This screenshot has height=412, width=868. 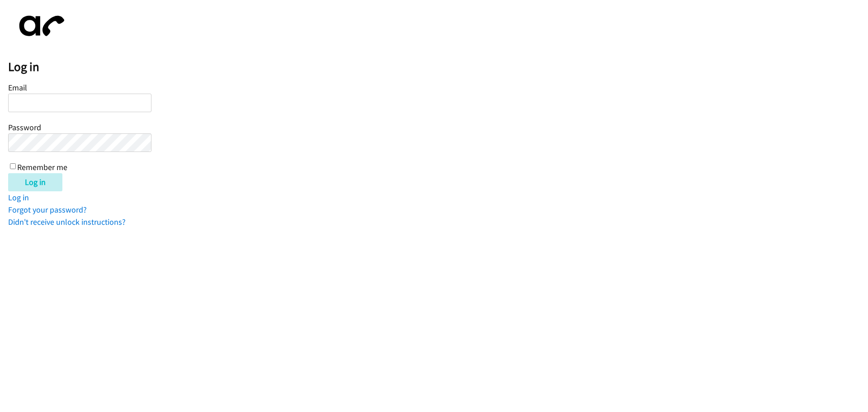 What do you see at coordinates (47, 210) in the screenshot?
I see `a: Forgot your password?` at bounding box center [47, 210].